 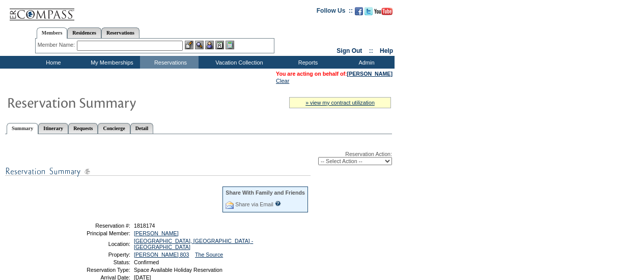 I want to click on a: » view my contract utilization, so click(x=341, y=103).